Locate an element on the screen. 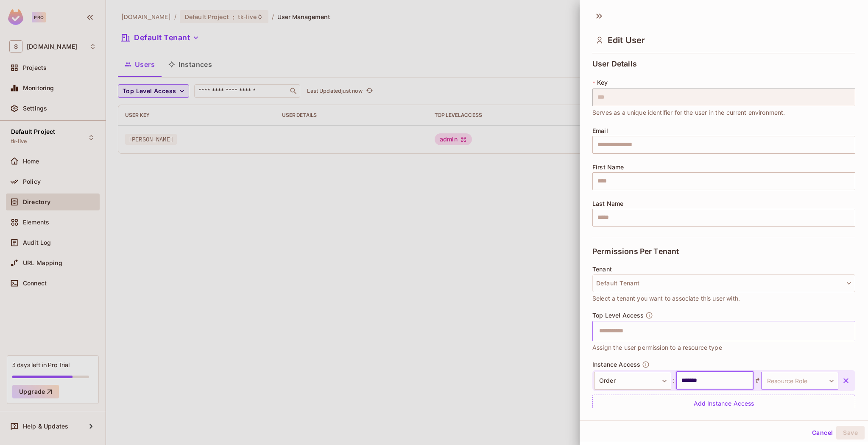  span: Email is located at coordinates (600, 131).